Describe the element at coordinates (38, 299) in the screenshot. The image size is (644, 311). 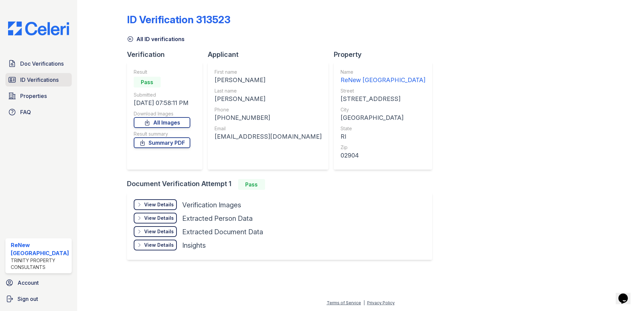
I see `button: Sign out` at that location.